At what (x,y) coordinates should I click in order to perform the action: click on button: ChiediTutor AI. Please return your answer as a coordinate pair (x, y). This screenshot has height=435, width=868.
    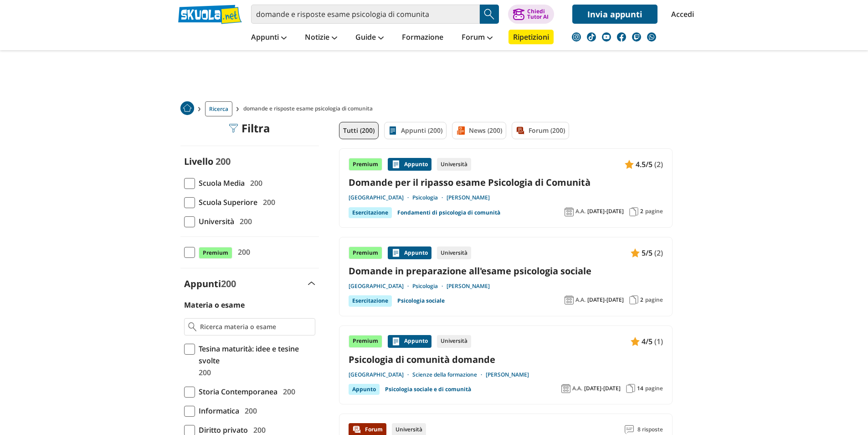
    Looking at the image, I should click on (531, 14).